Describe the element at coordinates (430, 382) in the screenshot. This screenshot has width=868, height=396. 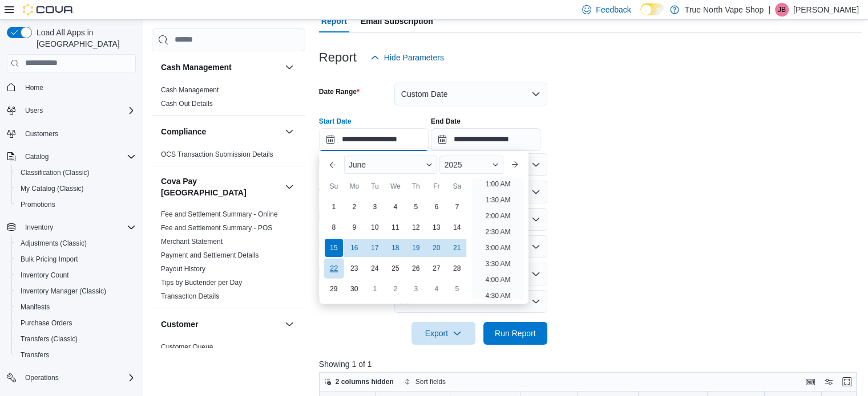
I see `span: Sort fields` at that location.